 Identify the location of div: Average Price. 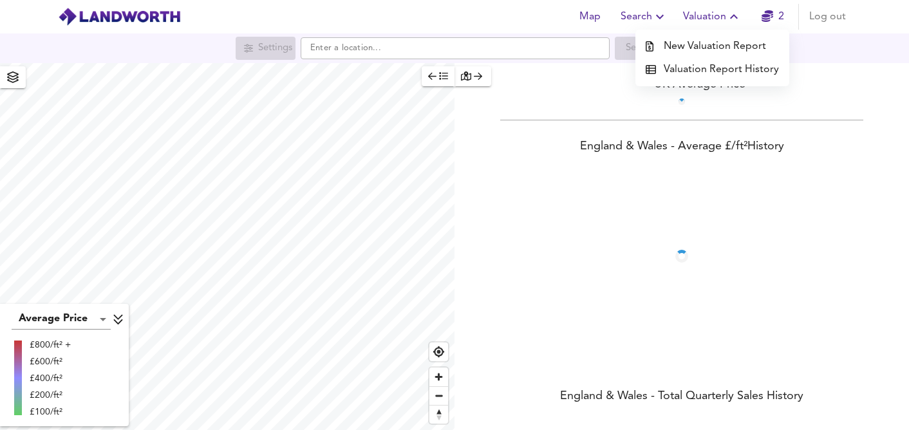
(61, 319).